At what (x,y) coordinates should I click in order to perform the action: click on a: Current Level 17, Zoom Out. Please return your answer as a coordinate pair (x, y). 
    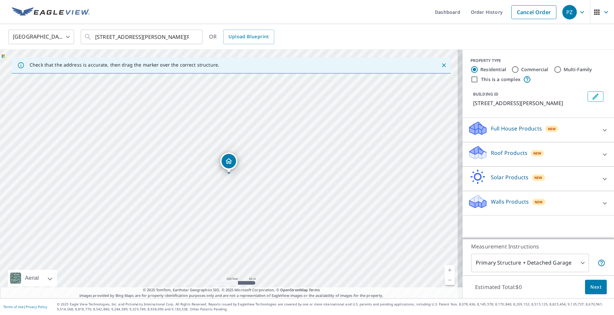
    Looking at the image, I should click on (450, 280).